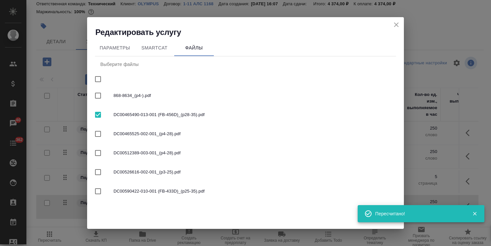  What do you see at coordinates (194, 48) in the screenshot?
I see `span: Файлы` at bounding box center [194, 48].